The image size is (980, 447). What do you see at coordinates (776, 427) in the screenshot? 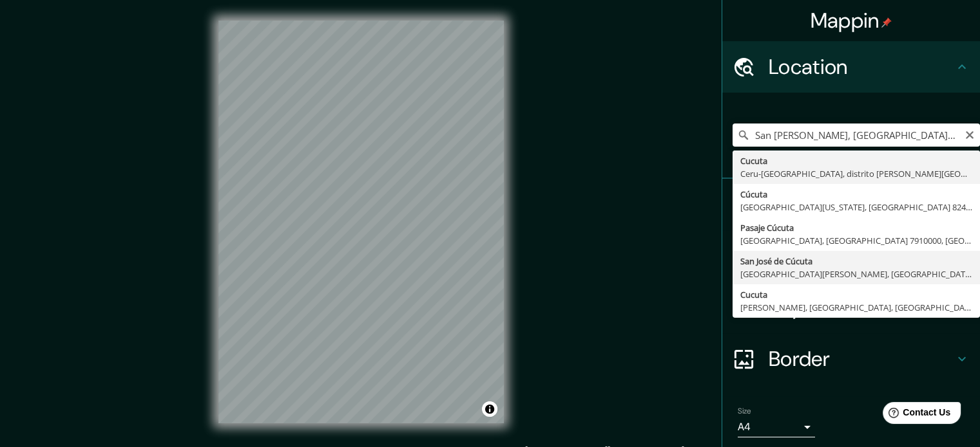
I see `div: A4` at bounding box center [776, 427].